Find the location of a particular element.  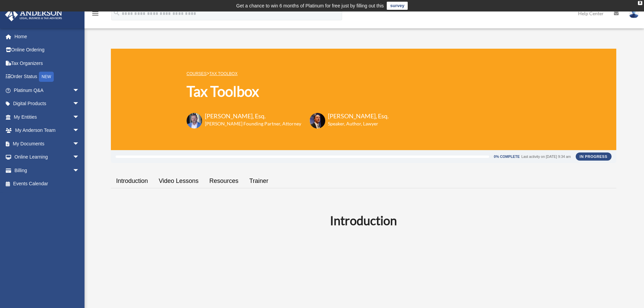

a: Home is located at coordinates (47, 36).